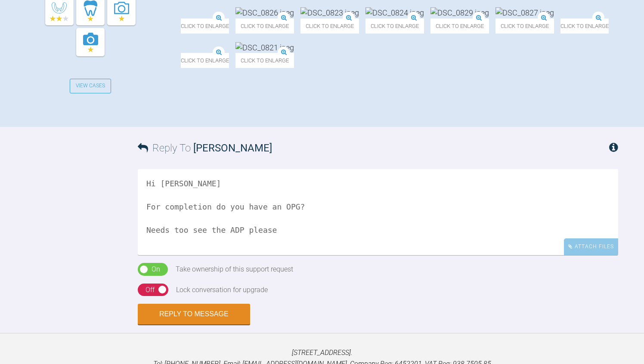  What do you see at coordinates (150, 290) in the screenshot?
I see `div: Off` at bounding box center [150, 290].